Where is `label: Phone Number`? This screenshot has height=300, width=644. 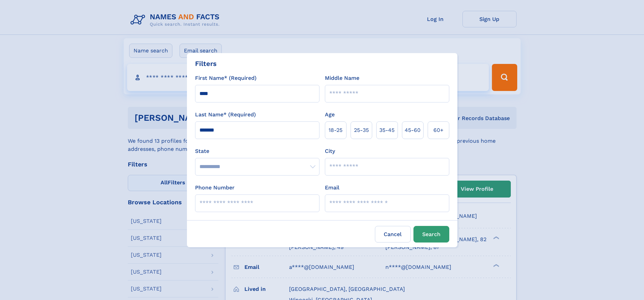 label: Phone Number is located at coordinates (215, 188).